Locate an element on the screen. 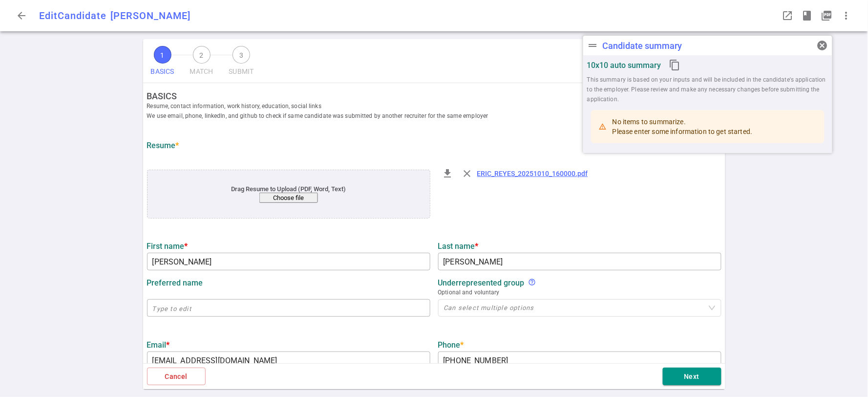  span: 2 is located at coordinates (202, 55).